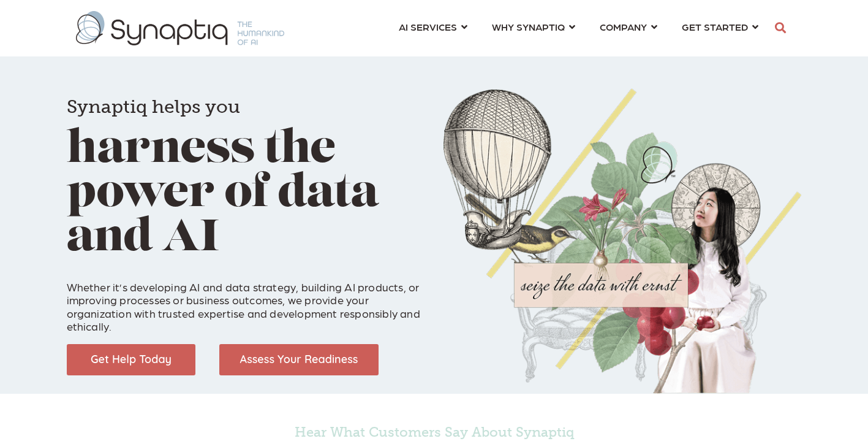 The image size is (868, 441). I want to click on img: Collage of girl, balloon, bird, and butterfly, with seize the data with ernst text, so click(622, 241).